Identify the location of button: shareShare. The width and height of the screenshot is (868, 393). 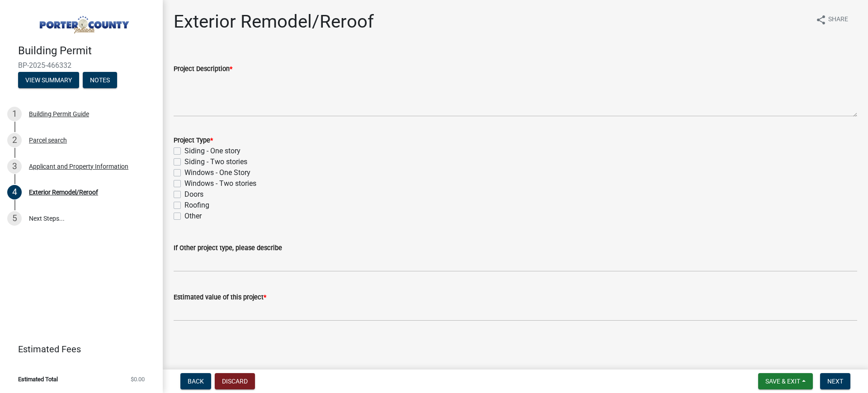
(832, 19).